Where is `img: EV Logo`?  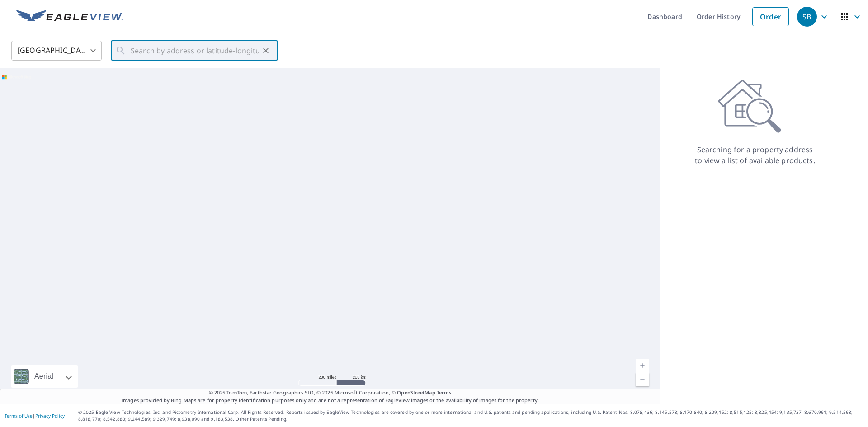 img: EV Logo is located at coordinates (70, 17).